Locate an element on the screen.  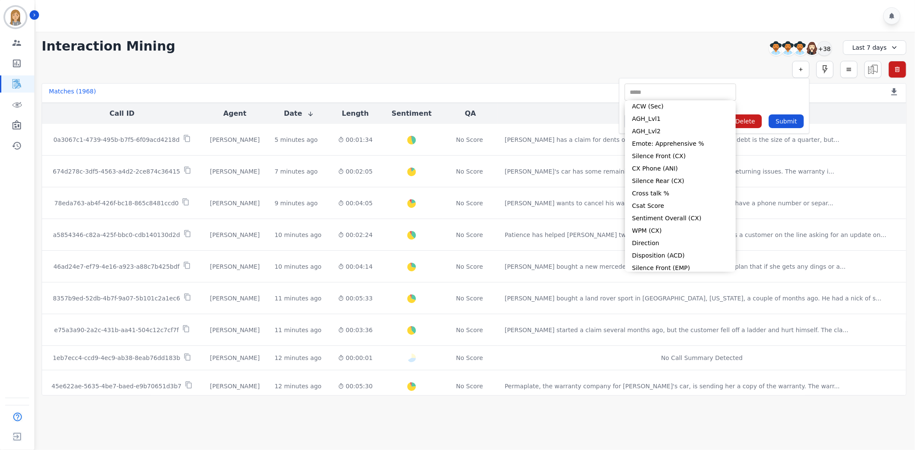
li: ACW (Sec) is located at coordinates (680, 106).